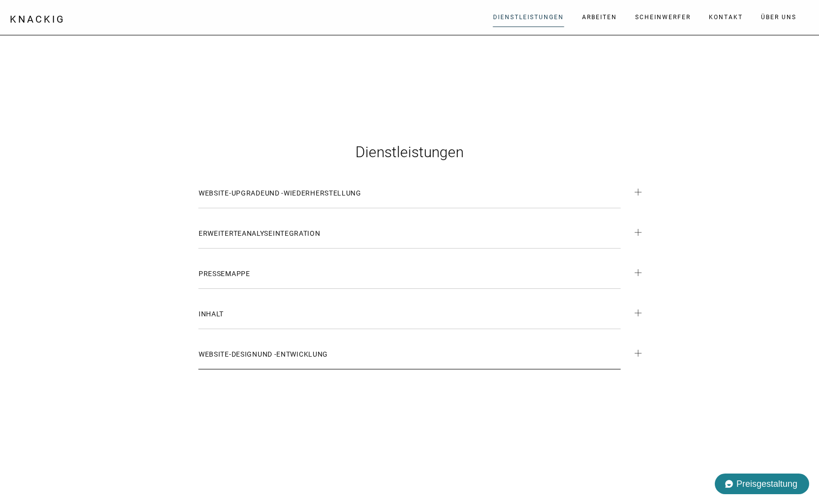  I want to click on font: Website-Upgrade, so click(231, 193).